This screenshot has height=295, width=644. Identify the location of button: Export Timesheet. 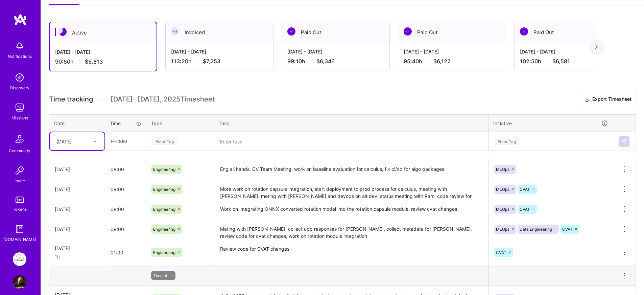
(608, 100).